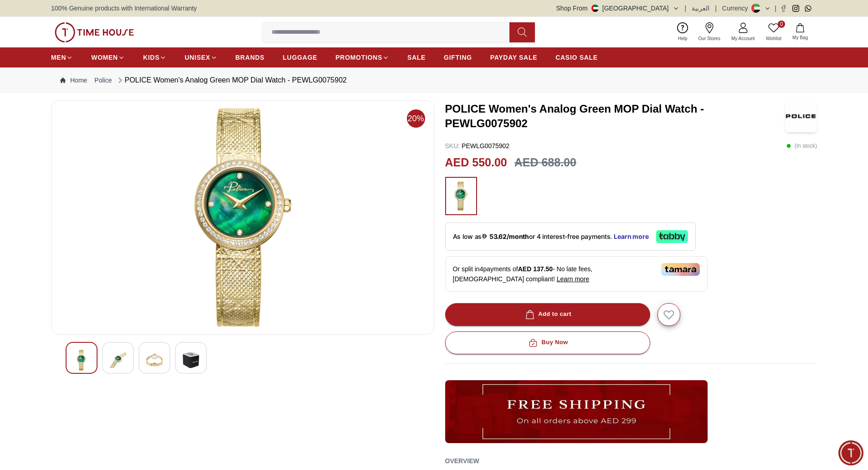  What do you see at coordinates (104, 58) in the screenshot?
I see `span: WOMEN` at bounding box center [104, 58].